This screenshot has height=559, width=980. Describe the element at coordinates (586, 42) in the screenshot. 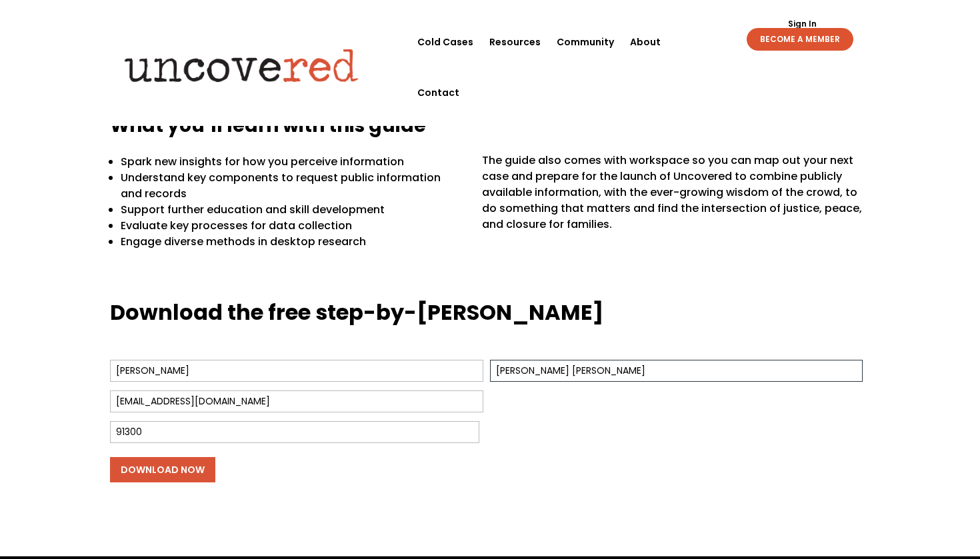

I see `a: Community` at that location.